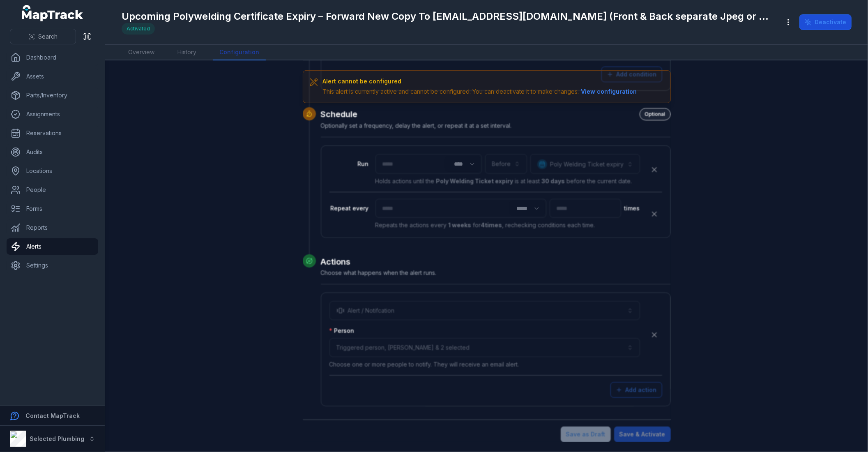  I want to click on a: Dashboard, so click(52, 57).